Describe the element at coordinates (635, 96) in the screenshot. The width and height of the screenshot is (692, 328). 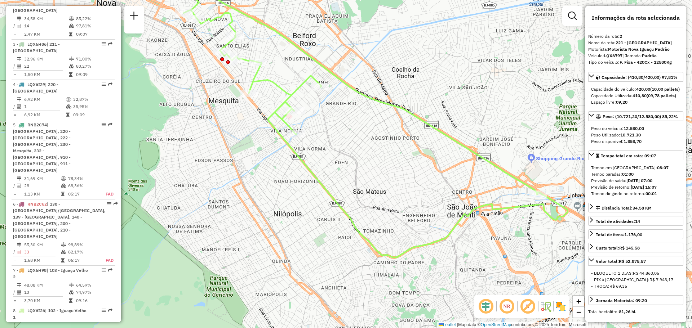
I see `div: Capacidade: (410,80/420,00) 97,81%` at that location.